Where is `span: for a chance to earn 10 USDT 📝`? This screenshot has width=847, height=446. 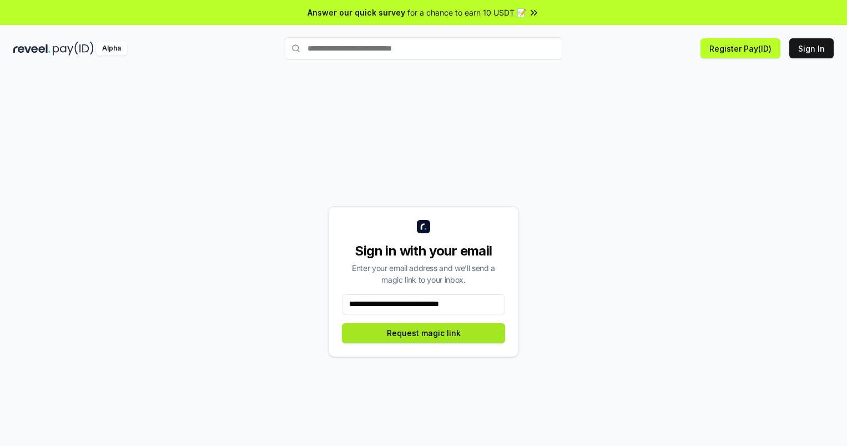
span: for a chance to earn 10 USDT 📝 is located at coordinates (467, 12).